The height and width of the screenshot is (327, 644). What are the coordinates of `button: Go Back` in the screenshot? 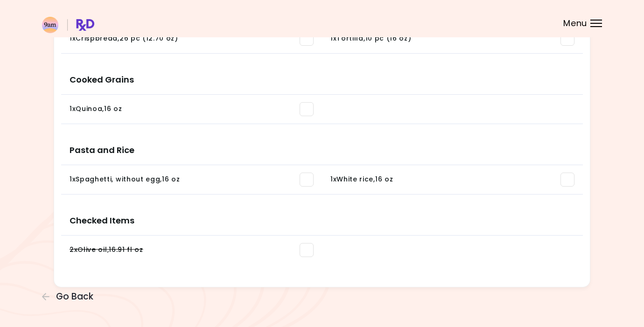 It's located at (70, 296).